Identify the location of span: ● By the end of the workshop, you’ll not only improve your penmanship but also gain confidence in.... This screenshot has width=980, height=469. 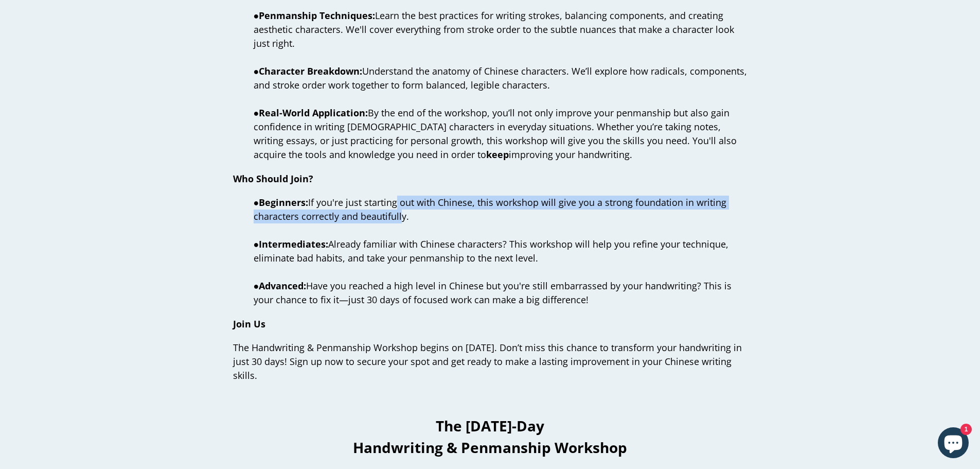
(495, 133).